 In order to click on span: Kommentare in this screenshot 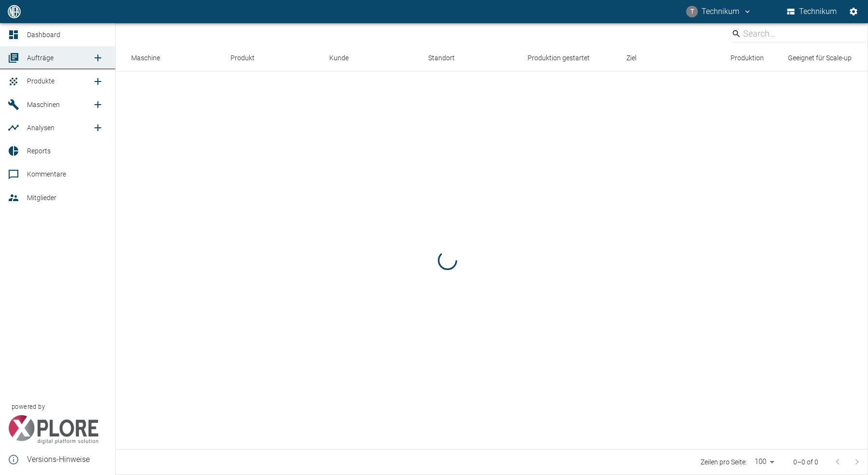, I will do `click(46, 174)`.